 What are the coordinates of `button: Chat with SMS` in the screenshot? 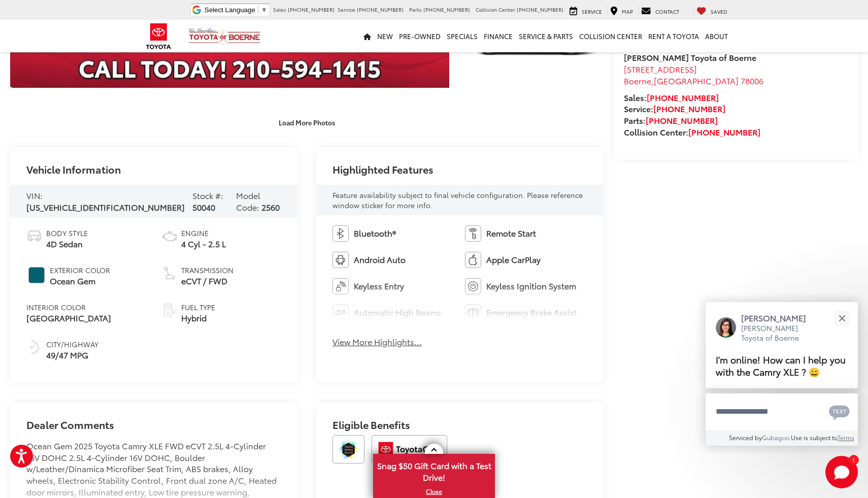 It's located at (839, 411).